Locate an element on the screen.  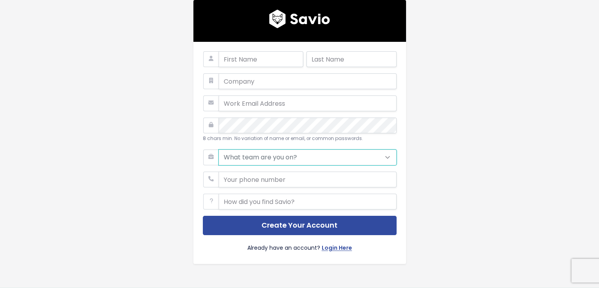
input: How did you find Savio? is located at coordinates (308, 201).